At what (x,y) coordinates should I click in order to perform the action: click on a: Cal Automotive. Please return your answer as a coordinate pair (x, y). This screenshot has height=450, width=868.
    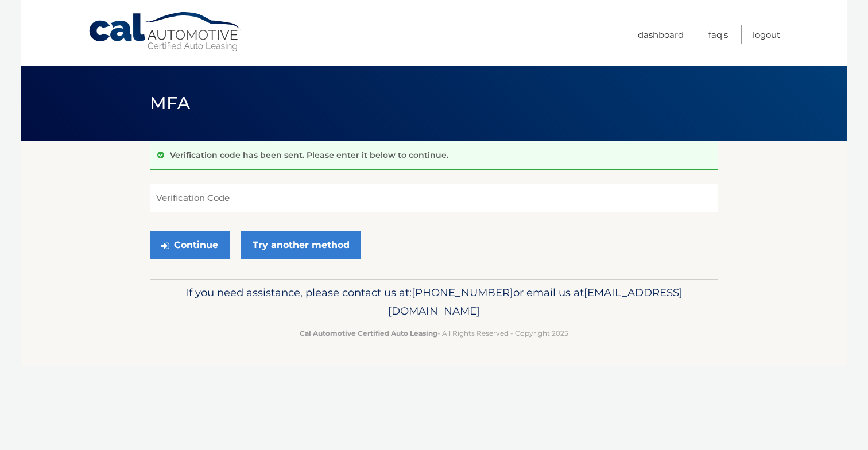
    Looking at the image, I should click on (165, 31).